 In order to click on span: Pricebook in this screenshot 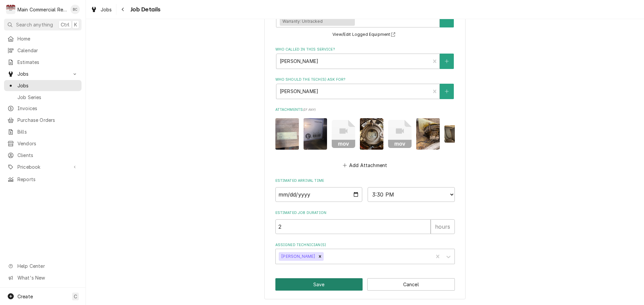, I will do `click(42, 167)`.